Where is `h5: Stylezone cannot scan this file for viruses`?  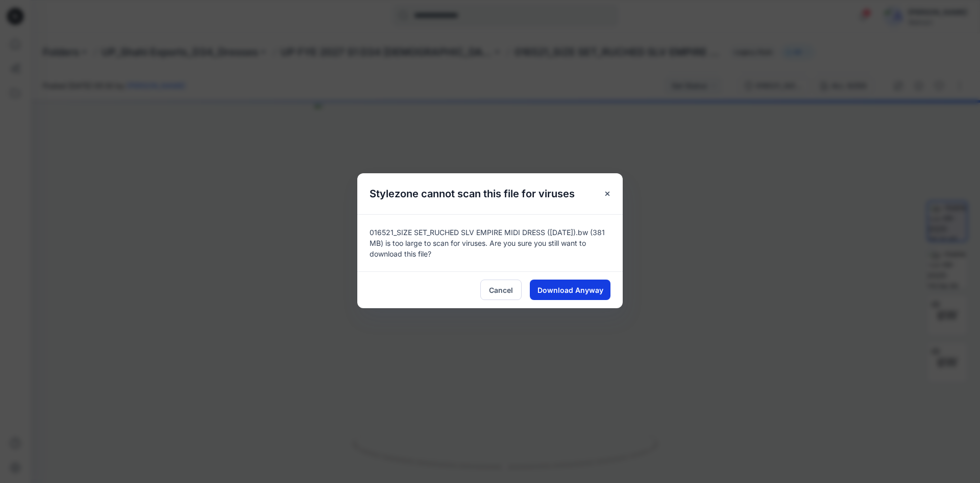 h5: Stylezone cannot scan this file for viruses is located at coordinates (472, 193).